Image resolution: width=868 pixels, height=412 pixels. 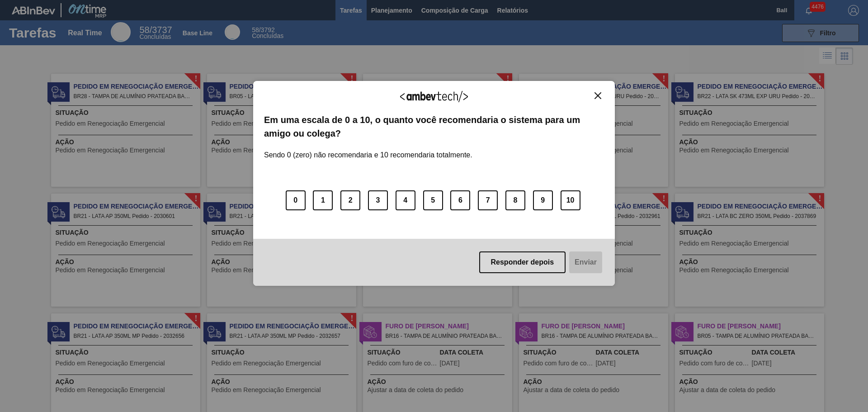 What do you see at coordinates (378, 200) in the screenshot?
I see `button: 3` at bounding box center [378, 200].